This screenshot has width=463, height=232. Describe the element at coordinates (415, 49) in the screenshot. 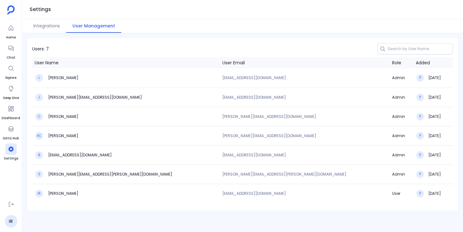

I see `input: Search by User Name` at that location.